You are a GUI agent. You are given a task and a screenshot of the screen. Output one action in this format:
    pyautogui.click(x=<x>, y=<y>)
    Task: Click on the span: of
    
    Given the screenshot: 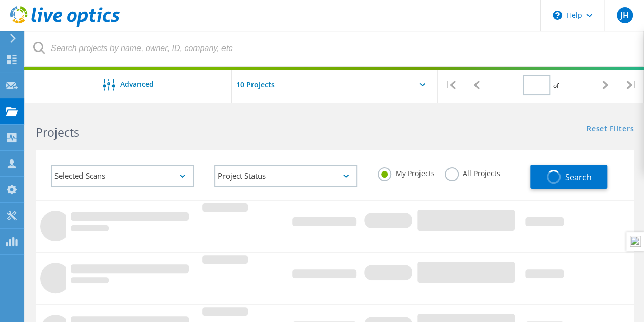 What is the action you would take?
    pyautogui.click(x=555, y=85)
    